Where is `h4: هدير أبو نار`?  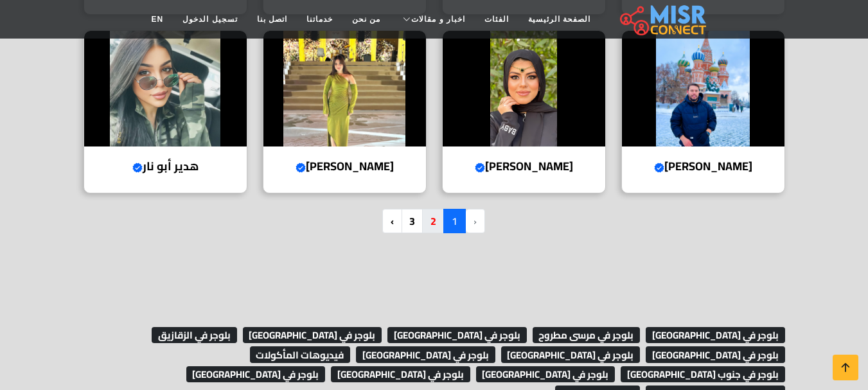
h4: هدير أبو نار is located at coordinates (165, 166).